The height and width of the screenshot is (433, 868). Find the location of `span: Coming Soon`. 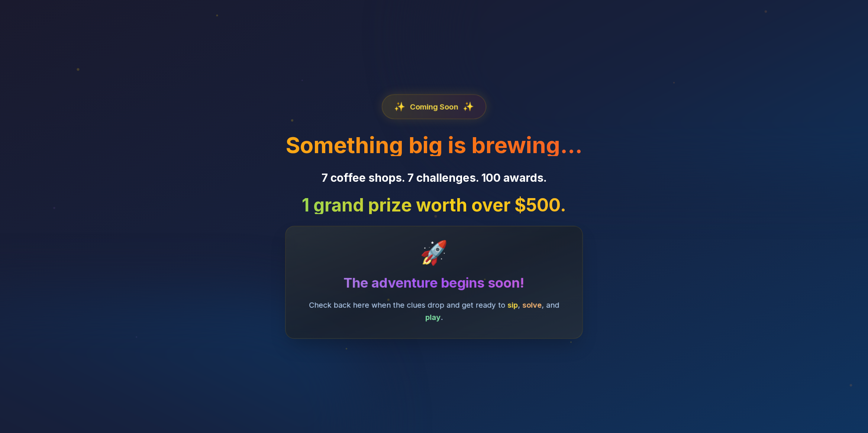

span: Coming Soon is located at coordinates (434, 107).